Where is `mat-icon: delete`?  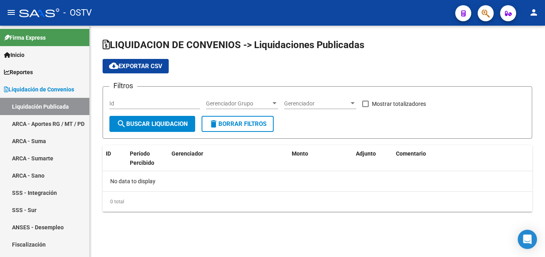
mat-icon: delete is located at coordinates (213, 124).